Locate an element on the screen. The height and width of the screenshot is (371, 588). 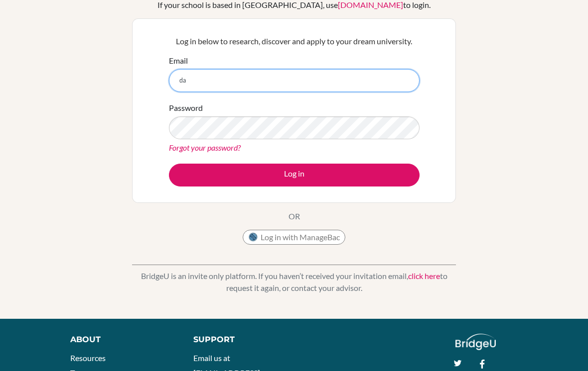
a: Forgot your password? is located at coordinates (205, 147).